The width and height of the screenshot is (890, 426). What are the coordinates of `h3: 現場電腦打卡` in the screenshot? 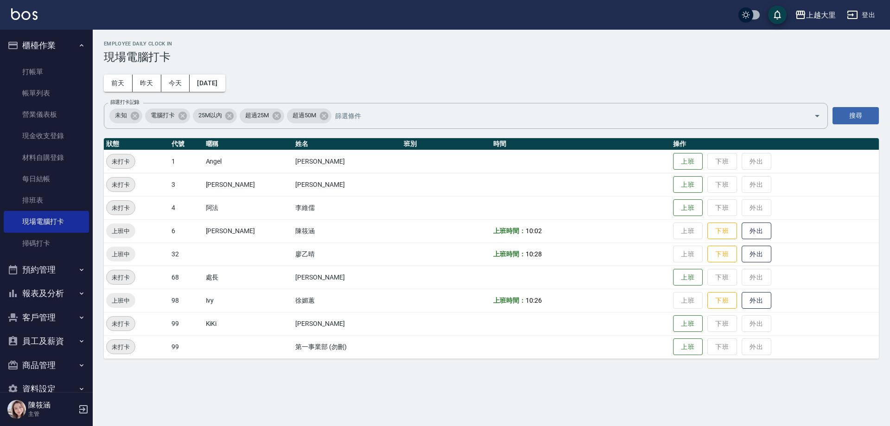 It's located at (491, 57).